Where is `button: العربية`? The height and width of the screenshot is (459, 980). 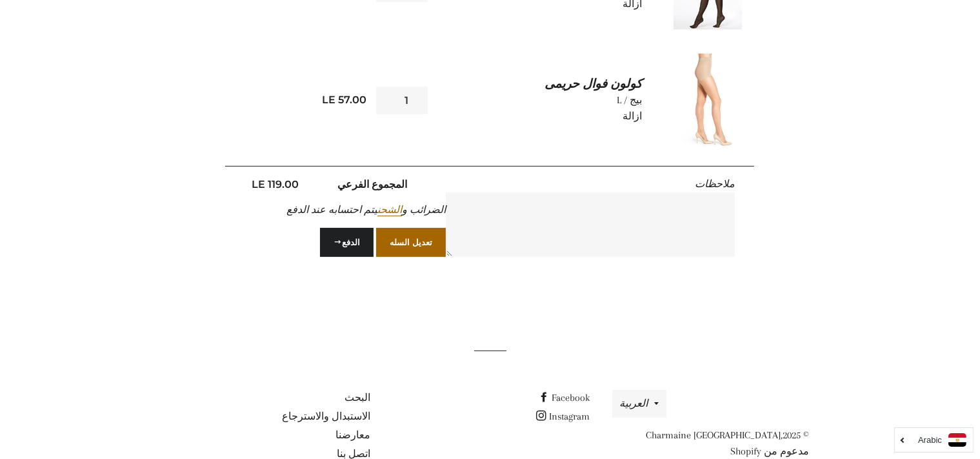
button: العربية is located at coordinates (640, 403).